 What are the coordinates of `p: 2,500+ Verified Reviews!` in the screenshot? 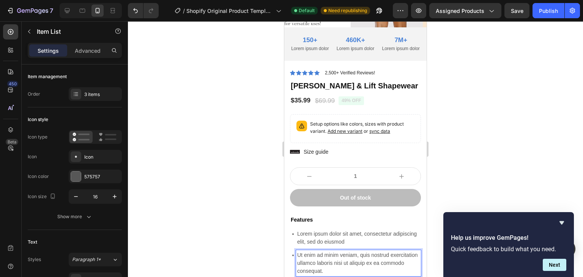 It's located at (66, 52).